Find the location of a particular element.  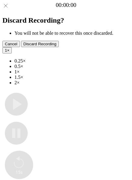

button: Cancel is located at coordinates (11, 44).